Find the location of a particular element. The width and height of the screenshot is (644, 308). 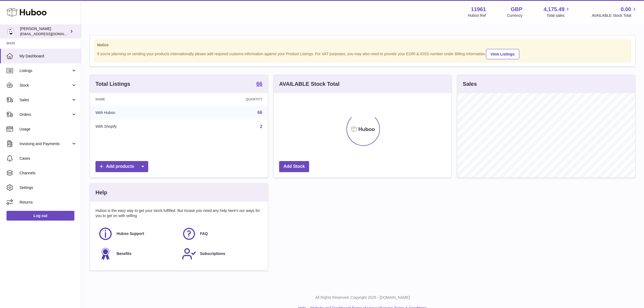

span: My Dashboard is located at coordinates (48, 56).